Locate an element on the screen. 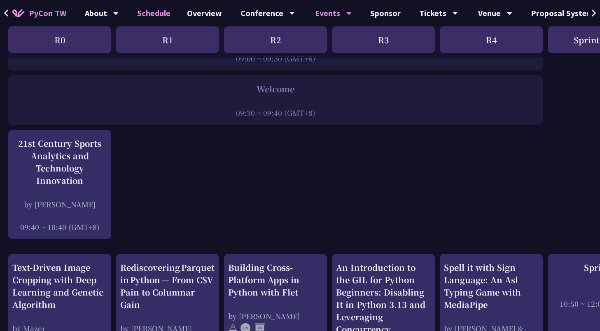 The image size is (600, 331). div: 09:40 ~ 10:40 (GMT+8) is located at coordinates (60, 226).